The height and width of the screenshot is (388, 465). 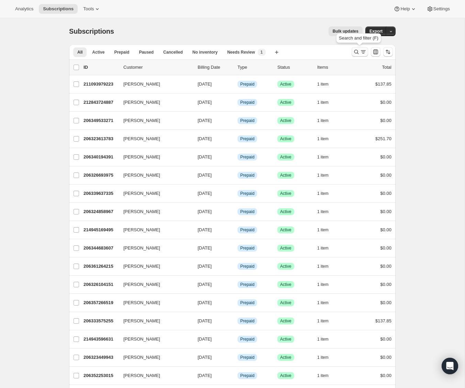 What do you see at coordinates (360, 52) in the screenshot?
I see `button: Search and filter results` at bounding box center [360, 52].